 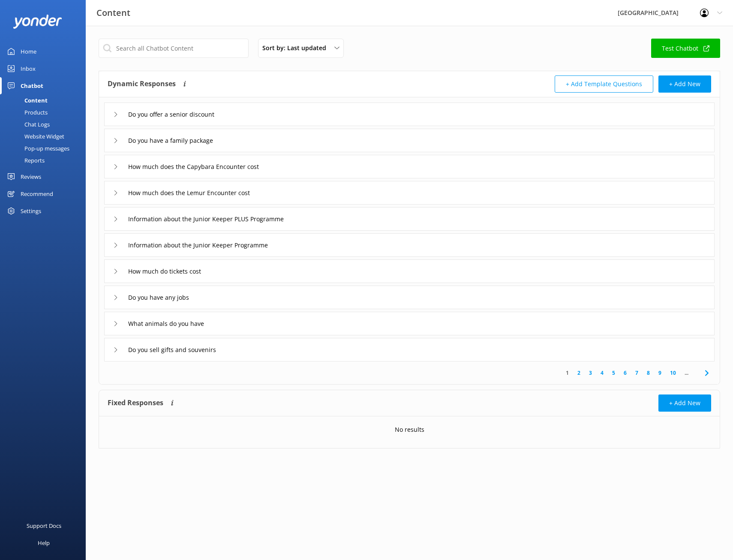 I want to click on a: 6, so click(x=625, y=372).